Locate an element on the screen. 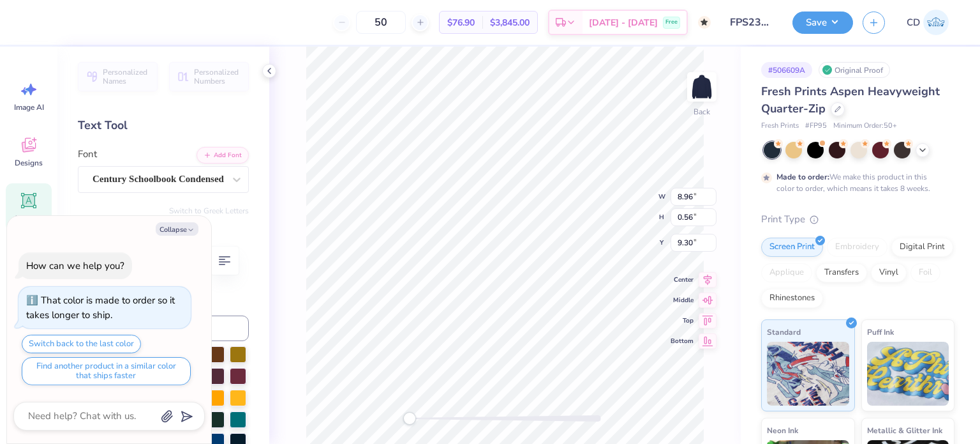 Image resolution: width=980 pixels, height=444 pixels. div: Digital Print is located at coordinates (922, 247).